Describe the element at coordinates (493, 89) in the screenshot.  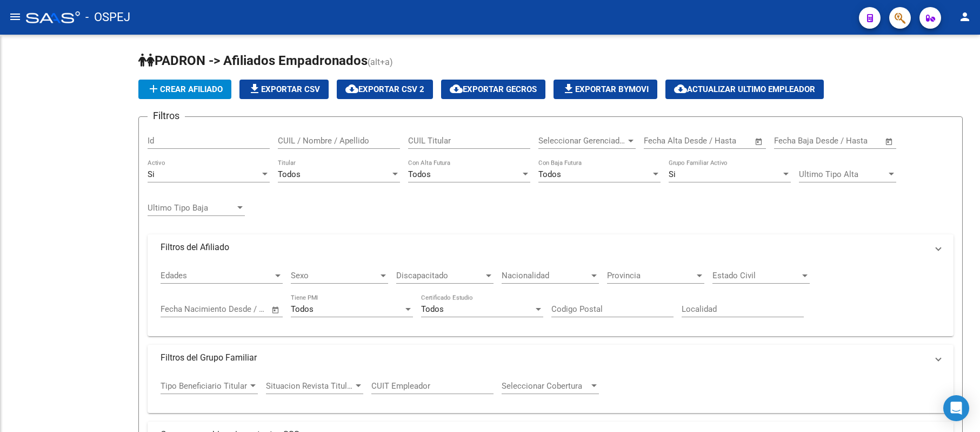
I see `button: Exportar GECROS` at that location.